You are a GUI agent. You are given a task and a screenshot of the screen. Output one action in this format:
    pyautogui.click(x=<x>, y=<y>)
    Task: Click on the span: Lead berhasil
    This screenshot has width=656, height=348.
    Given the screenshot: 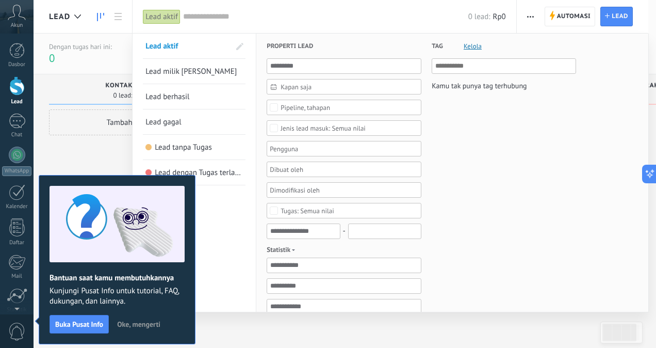 What is the action you would take?
    pyautogui.click(x=167, y=96)
    